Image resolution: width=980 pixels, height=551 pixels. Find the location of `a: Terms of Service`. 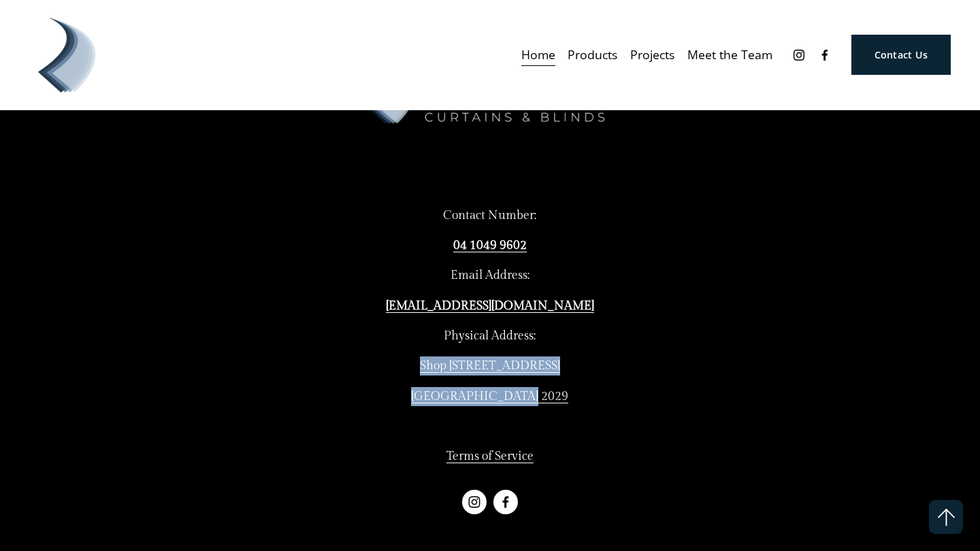

a: Terms of Service is located at coordinates (490, 457).